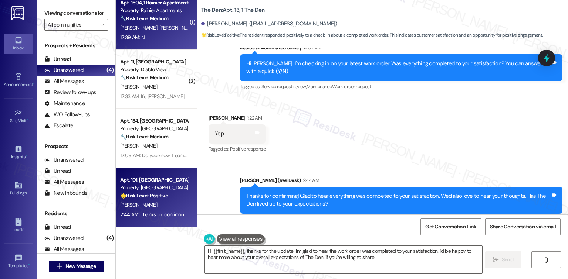  I want to click on div: Thanks for confirming! Glad to hear everything was completed to your satisfaction. We'd also love..., so click(398, 200).